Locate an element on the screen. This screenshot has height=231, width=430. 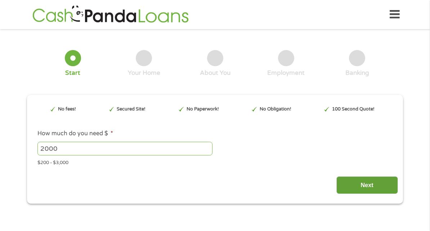
p: Secured Site! is located at coordinates (131, 109).